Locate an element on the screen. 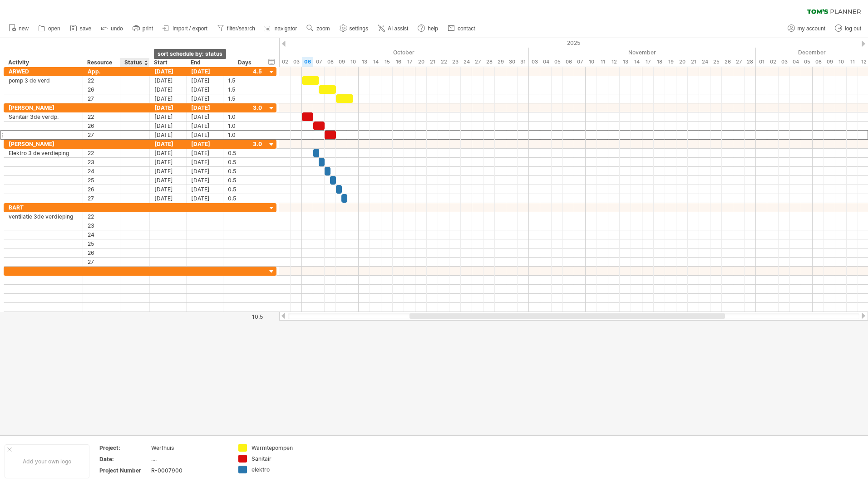 The height and width of the screenshot is (487, 868). a: save is located at coordinates (81, 29).